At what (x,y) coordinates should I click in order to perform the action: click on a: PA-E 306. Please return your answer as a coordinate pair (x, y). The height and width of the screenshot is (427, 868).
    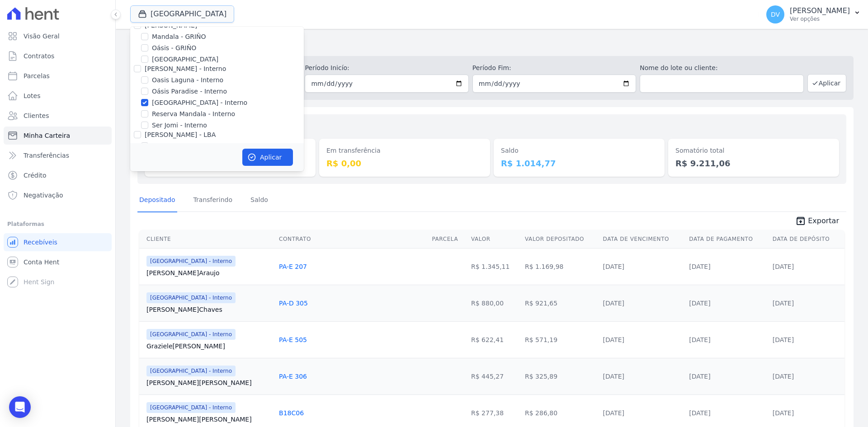
    Looking at the image, I should click on (292, 376).